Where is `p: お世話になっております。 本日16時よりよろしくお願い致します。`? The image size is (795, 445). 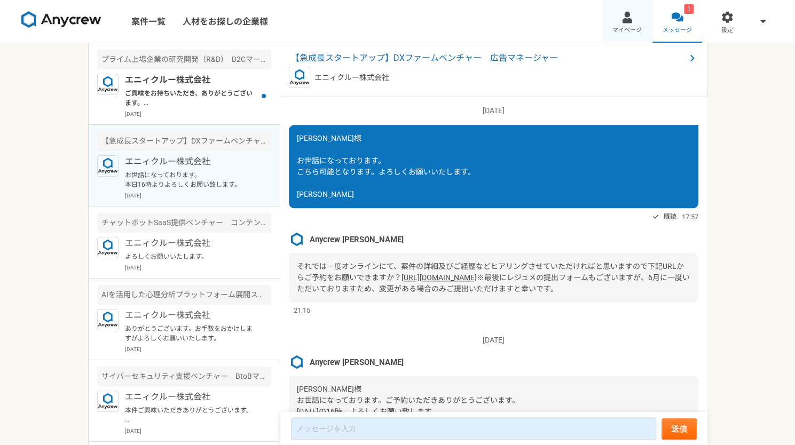
p: お世話になっております。 本日16時よりよろしくお願い致します。 is located at coordinates (191, 180).